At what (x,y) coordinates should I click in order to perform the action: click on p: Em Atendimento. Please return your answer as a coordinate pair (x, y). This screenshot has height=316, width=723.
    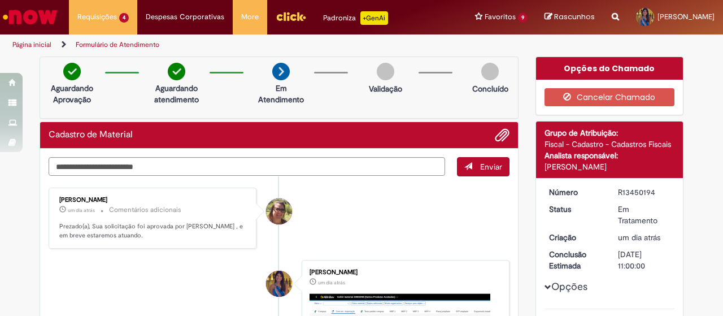
    Looking at the image, I should click on (281, 94).